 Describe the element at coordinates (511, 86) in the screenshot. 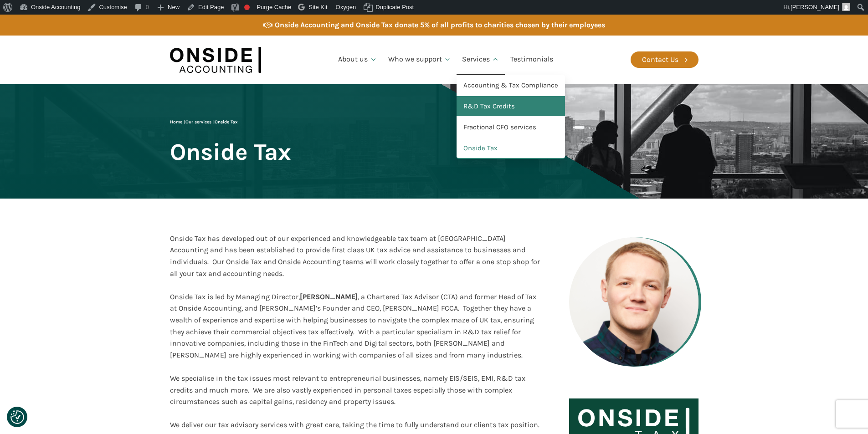

I see `a: Accounting & Tax Compliance` at that location.